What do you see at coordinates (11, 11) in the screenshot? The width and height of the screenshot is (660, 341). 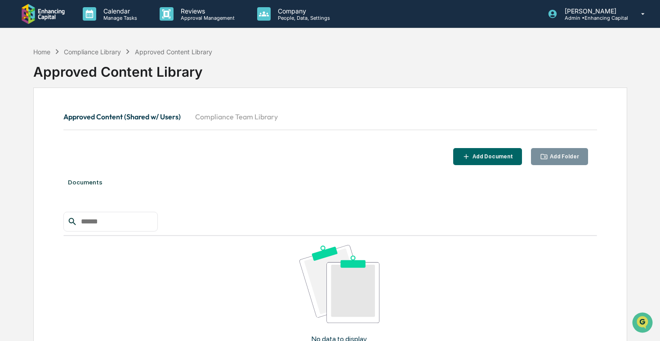 I see `img: f2157a4c-a0d3-4daa-907e-bb6f0de503a5-1751232295721` at bounding box center [11, 11].